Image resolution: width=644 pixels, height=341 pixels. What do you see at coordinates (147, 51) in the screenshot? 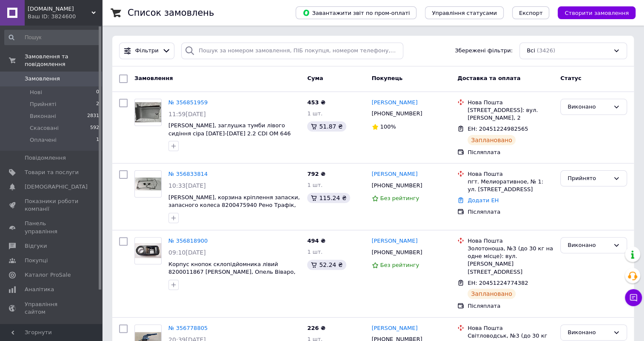
I see `span: Фільтри` at bounding box center [147, 51].